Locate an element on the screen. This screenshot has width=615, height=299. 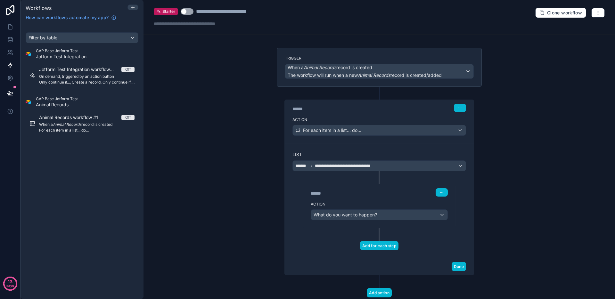
button: When aAnimal Recordsrecord is createdThe workflow will run when a newAnimal Recordsrecord is crea... is located at coordinates (379, 71).